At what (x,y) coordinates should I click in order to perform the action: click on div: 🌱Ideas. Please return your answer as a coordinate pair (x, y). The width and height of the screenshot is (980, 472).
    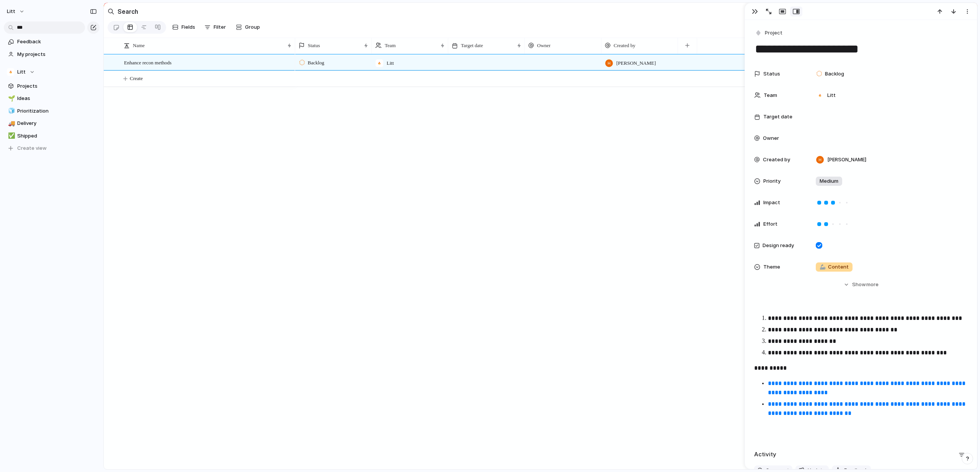
    Looking at the image, I should click on (51, 99).